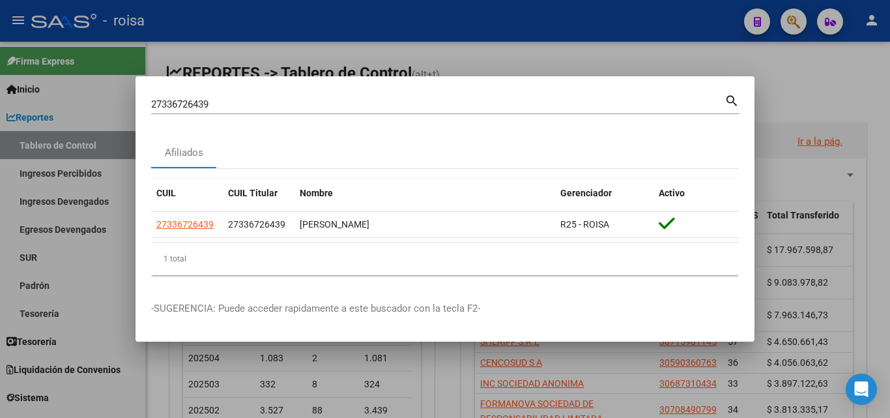 This screenshot has height=418, width=890. I want to click on span: Gerenciador, so click(586, 193).